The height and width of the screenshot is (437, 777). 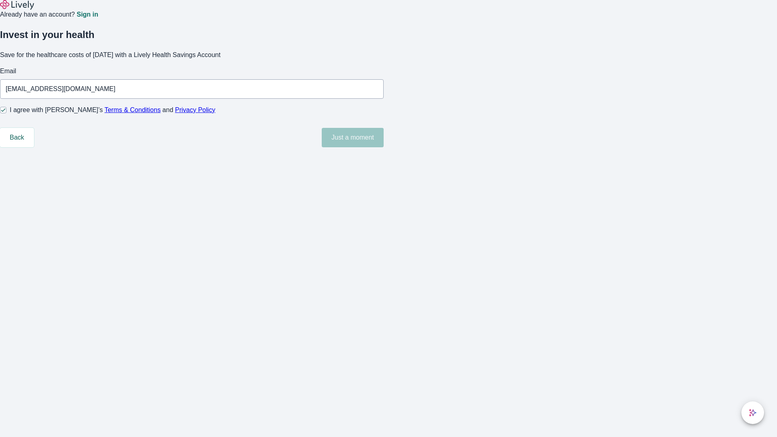 What do you see at coordinates (753, 413) in the screenshot?
I see `button: chat` at bounding box center [753, 413].